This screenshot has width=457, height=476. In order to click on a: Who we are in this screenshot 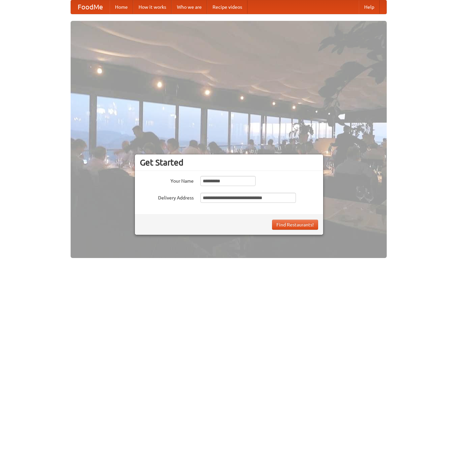, I will do `click(189, 7)`.